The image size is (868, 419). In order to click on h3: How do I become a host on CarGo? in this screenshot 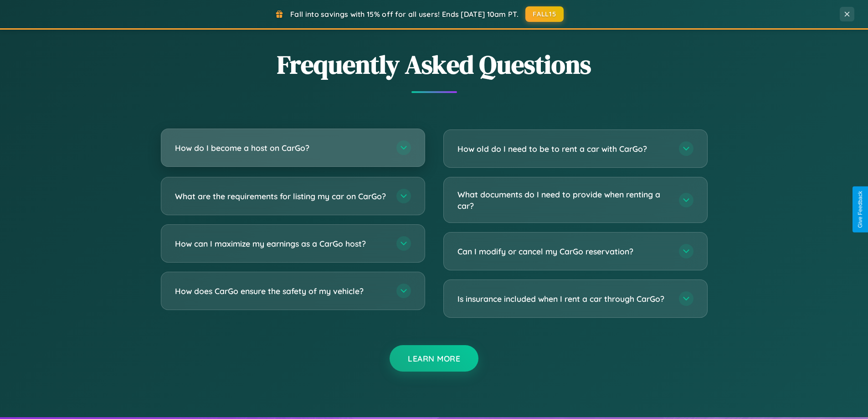, I will do `click(281, 148)`.